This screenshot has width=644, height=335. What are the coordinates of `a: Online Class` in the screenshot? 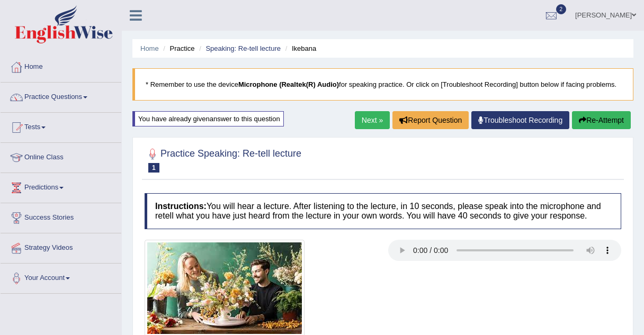 It's located at (61, 156).